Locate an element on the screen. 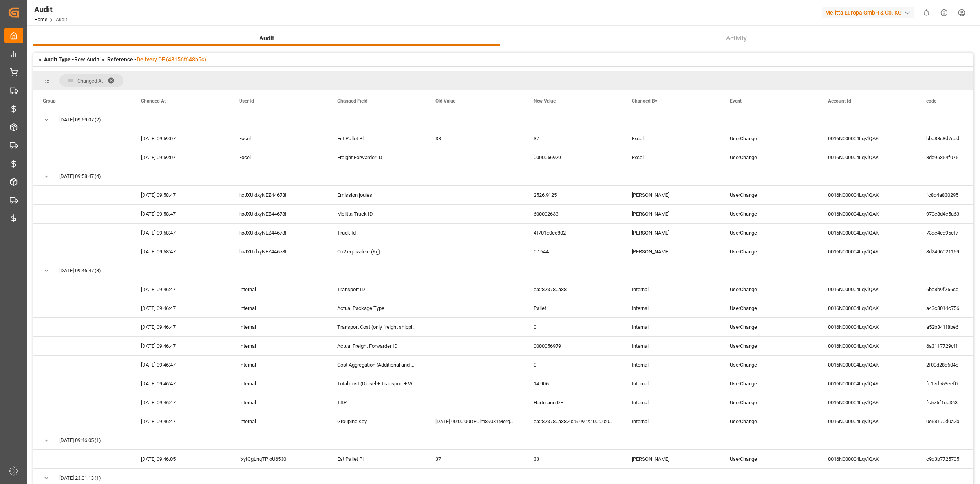 This screenshot has height=484, width=980. div: ea2873780a382025-09-22 00:00:00DEUlm89081Mergelgrube 2 is located at coordinates (573, 421).